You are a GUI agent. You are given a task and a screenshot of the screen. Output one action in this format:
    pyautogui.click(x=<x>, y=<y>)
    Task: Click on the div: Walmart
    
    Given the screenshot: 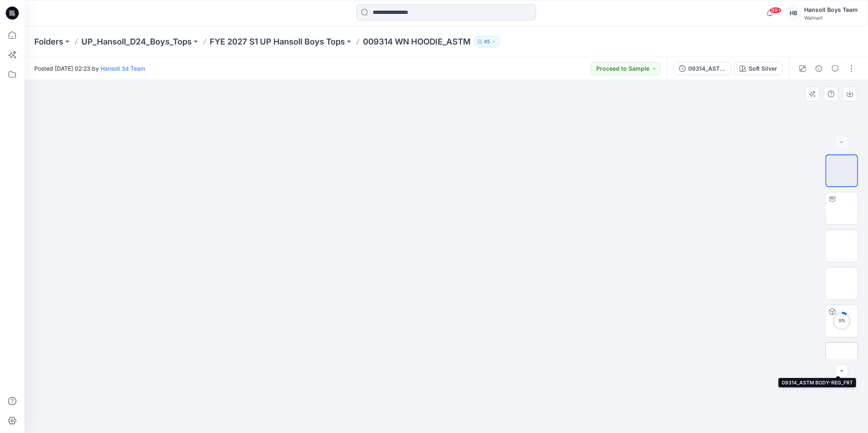 What is the action you would take?
    pyautogui.click(x=831, y=17)
    